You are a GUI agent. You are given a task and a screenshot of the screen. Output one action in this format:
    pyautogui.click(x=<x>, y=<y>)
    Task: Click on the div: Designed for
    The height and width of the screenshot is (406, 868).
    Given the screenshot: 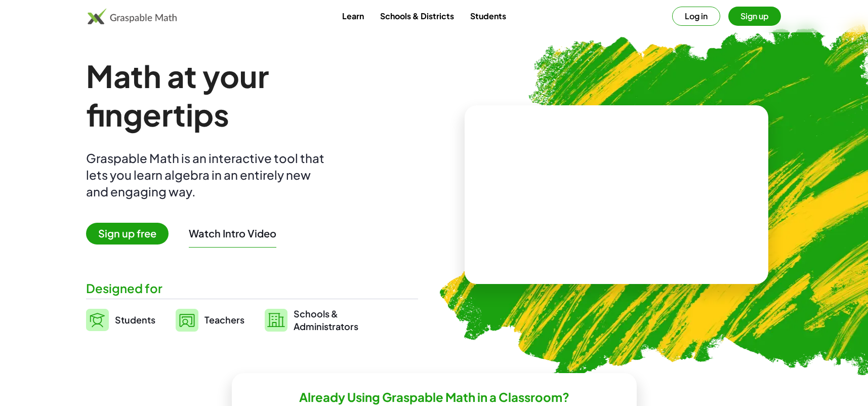 What is the action you would take?
    pyautogui.click(x=252, y=288)
    